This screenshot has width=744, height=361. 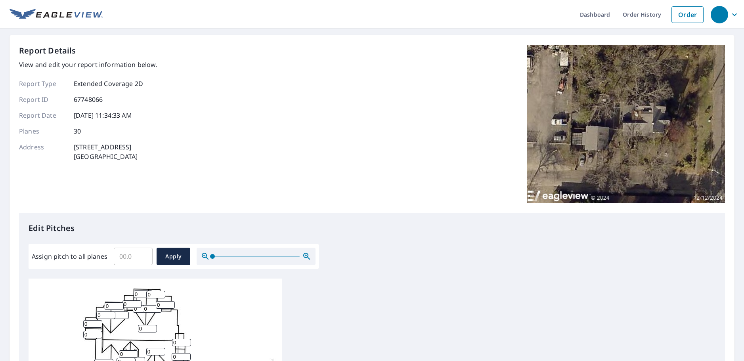 I want to click on img: EV Logo, so click(x=56, y=15).